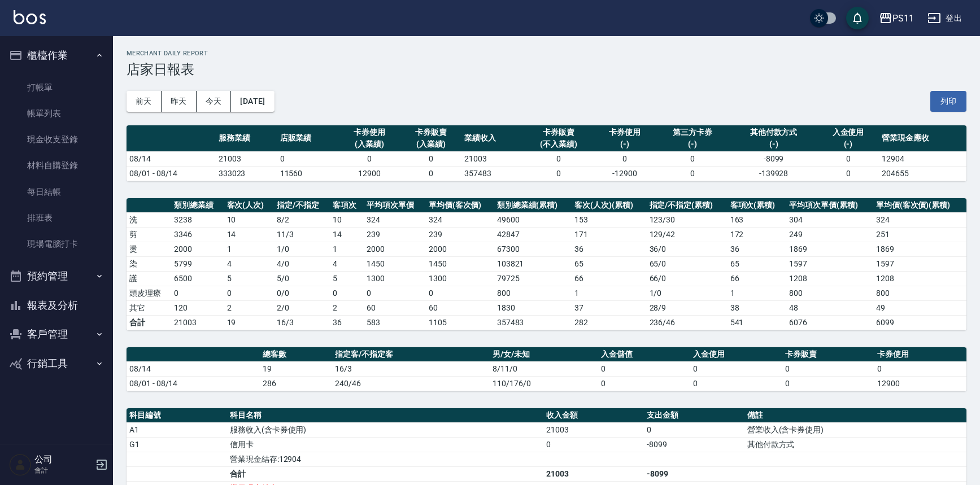 The width and height of the screenshot is (980, 485). Describe the element at coordinates (385, 458) in the screenshot. I see `td: 營業現金結存:12904` at that location.